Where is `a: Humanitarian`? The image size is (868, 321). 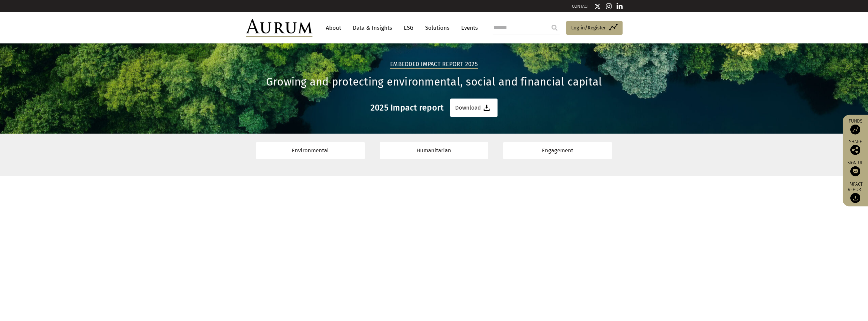
a: Humanitarian is located at coordinates (434, 150).